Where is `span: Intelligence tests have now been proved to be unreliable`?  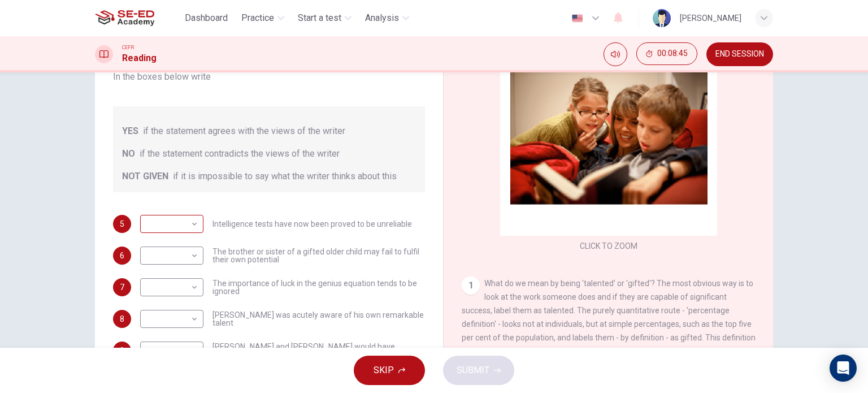
span: Intelligence tests have now been proved to be unreliable is located at coordinates (312, 224).